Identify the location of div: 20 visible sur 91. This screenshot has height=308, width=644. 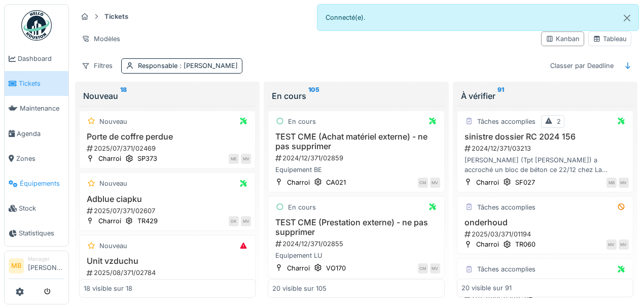
(487, 288).